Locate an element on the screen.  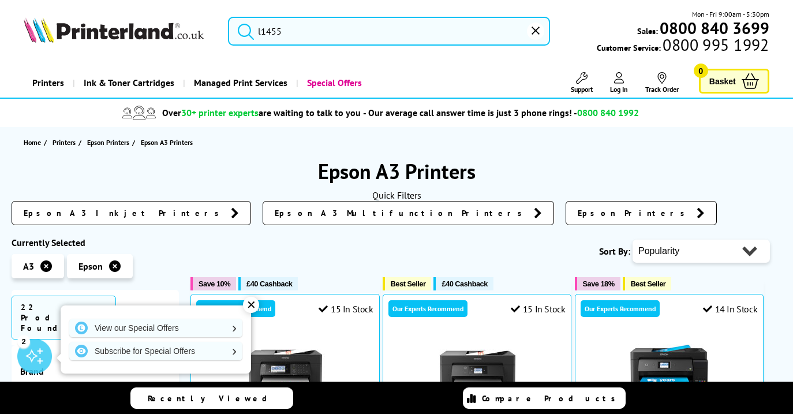
div: 2 is located at coordinates (24, 341).